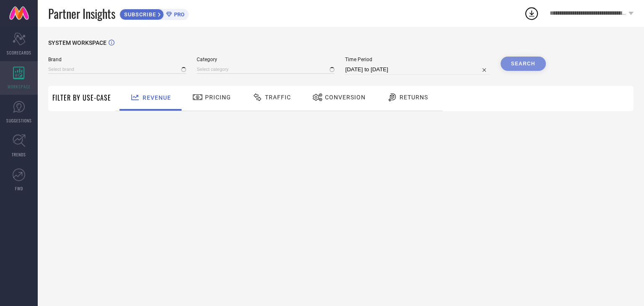  I want to click on span: Time Period, so click(417, 59).